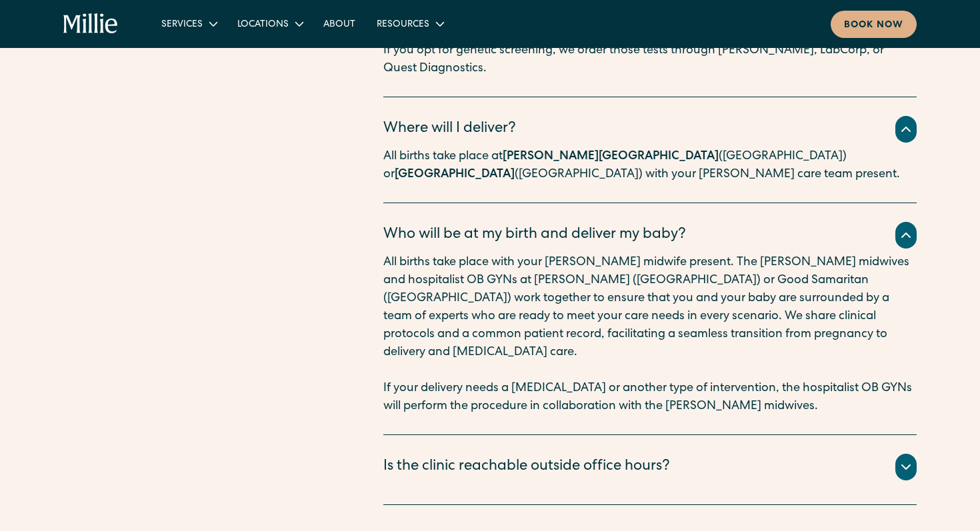  I want to click on div: Who will be at my birth and deliver my baby?, so click(535, 235).